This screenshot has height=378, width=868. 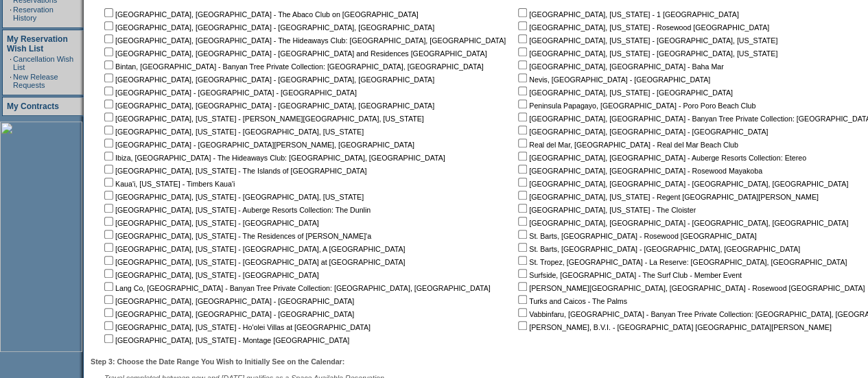 What do you see at coordinates (33, 14) in the screenshot?
I see `a: Reservation History` at bounding box center [33, 14].